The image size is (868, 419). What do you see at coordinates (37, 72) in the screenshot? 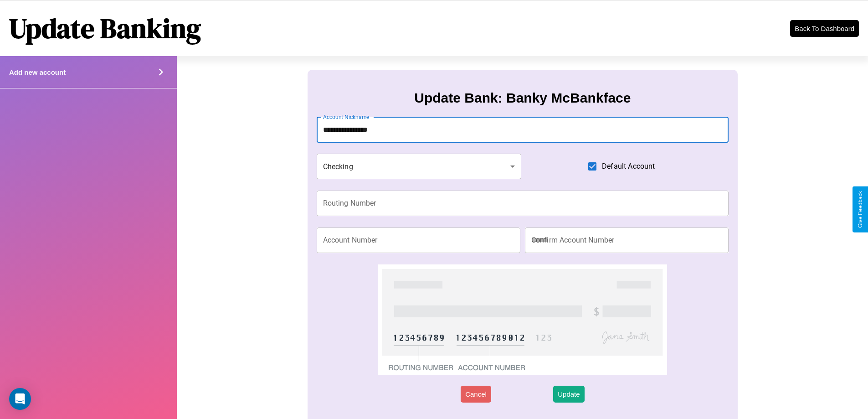
I see `h4: Add new account` at bounding box center [37, 72].